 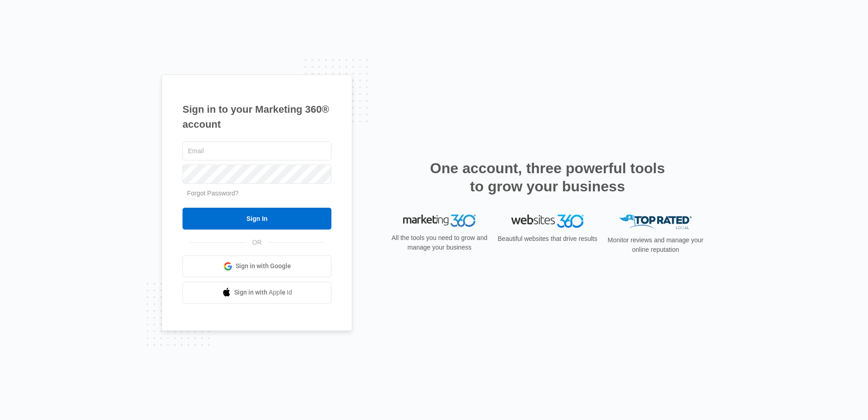 What do you see at coordinates (263, 266) in the screenshot?
I see `span: Sign in with Google` at bounding box center [263, 266].